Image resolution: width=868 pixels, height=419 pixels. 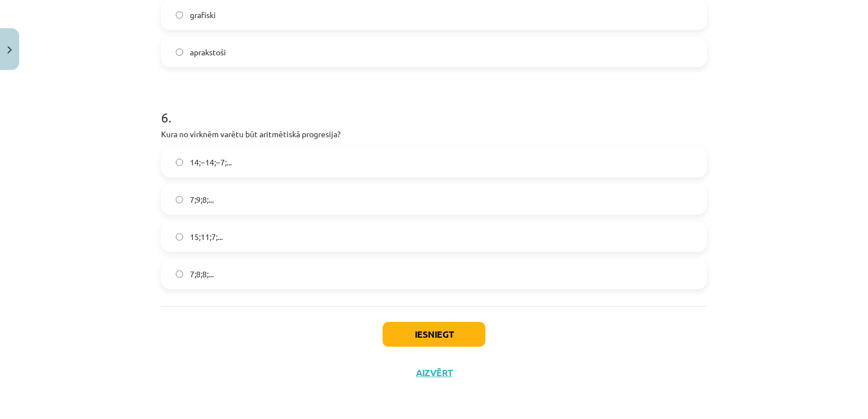 What do you see at coordinates (434, 134) in the screenshot?
I see `p: Kura no virknēm varētu būt aritmētiskā progresija?` at bounding box center [434, 134].